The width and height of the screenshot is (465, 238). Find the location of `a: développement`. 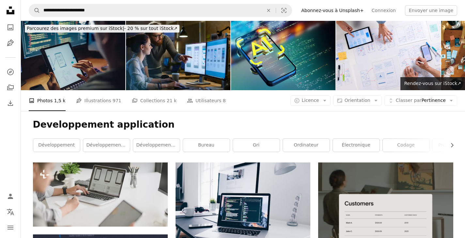

a: développement is located at coordinates (56, 145).